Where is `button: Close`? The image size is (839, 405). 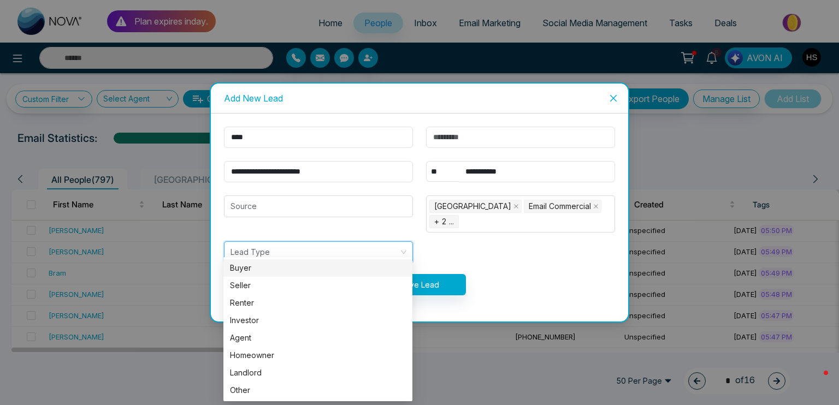
button: Close is located at coordinates (613, 98).